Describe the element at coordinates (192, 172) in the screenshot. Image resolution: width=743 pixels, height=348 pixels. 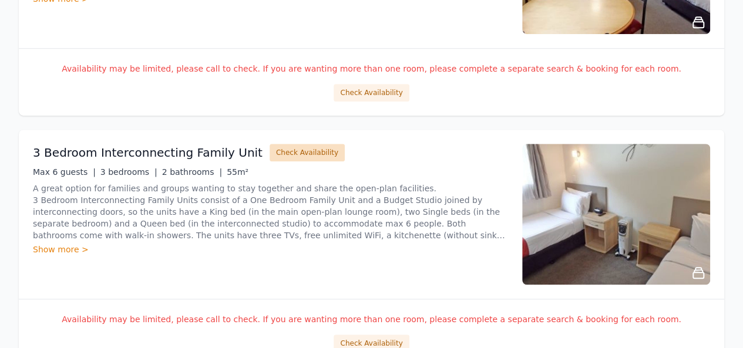
I see `span: 2 bathrooms |` at that location.